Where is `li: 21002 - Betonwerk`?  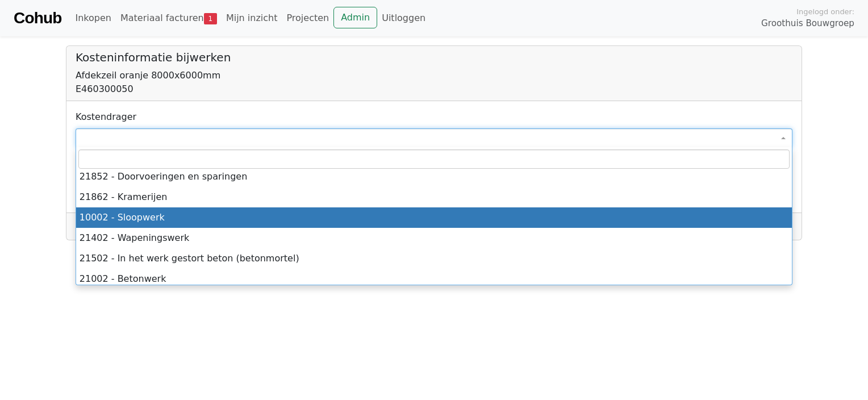
li: 21002 - Betonwerk is located at coordinates (434, 279).